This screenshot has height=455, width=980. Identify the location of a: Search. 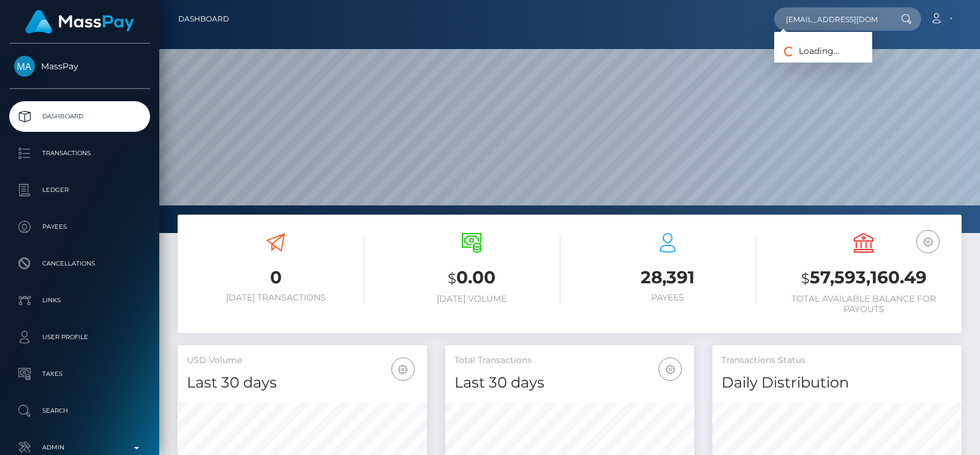
(79, 411).